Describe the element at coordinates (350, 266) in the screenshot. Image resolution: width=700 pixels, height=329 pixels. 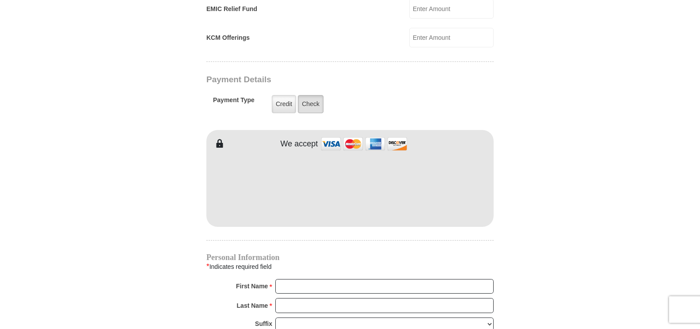
I see `div: Indicates required field` at that location.